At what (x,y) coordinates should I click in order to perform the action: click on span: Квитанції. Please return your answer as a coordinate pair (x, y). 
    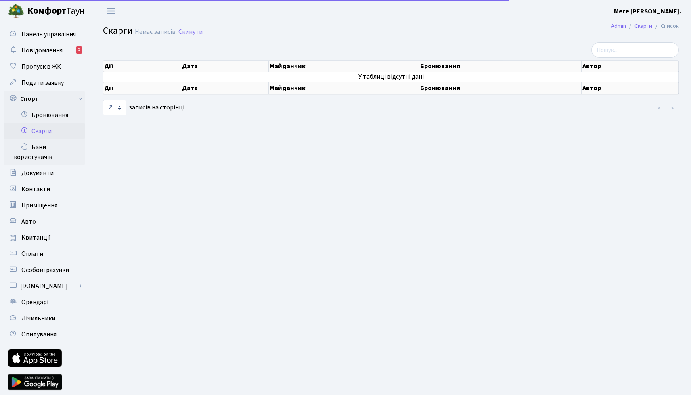
    Looking at the image, I should click on (36, 238).